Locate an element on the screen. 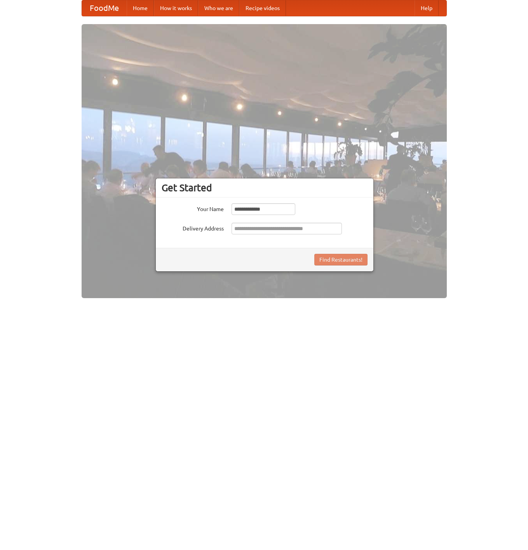 This screenshot has height=550, width=528. a: Home is located at coordinates (140, 8).